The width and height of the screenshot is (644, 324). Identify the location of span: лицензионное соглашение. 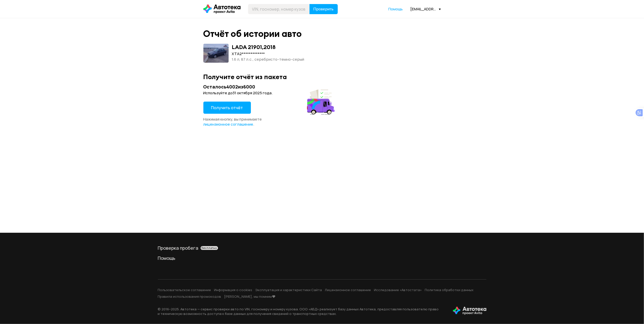
(228, 124).